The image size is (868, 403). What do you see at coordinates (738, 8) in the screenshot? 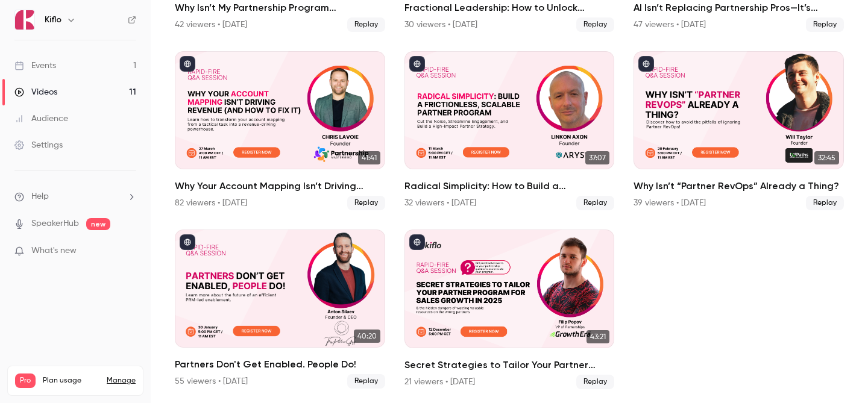
I see `h2: AI Isn’t Replacing Partnership Pros—It’s Empowering Them` at bounding box center [738, 8].